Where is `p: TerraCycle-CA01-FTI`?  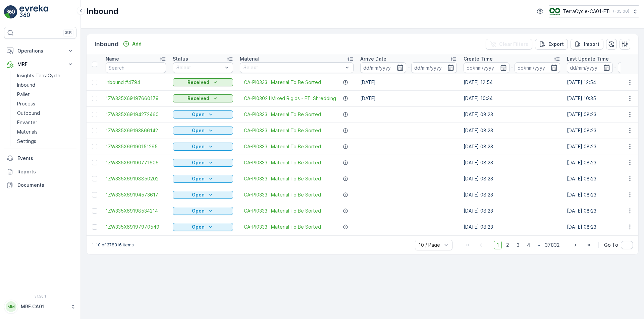
p: TerraCycle-CA01-FTI is located at coordinates (587, 11).